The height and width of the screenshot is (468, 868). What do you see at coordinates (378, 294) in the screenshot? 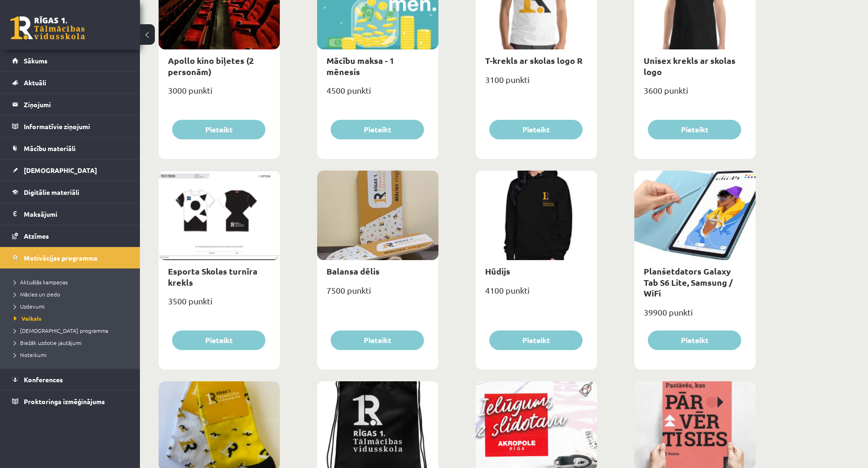
I see `div: 7500 punkti` at bounding box center [378, 294].